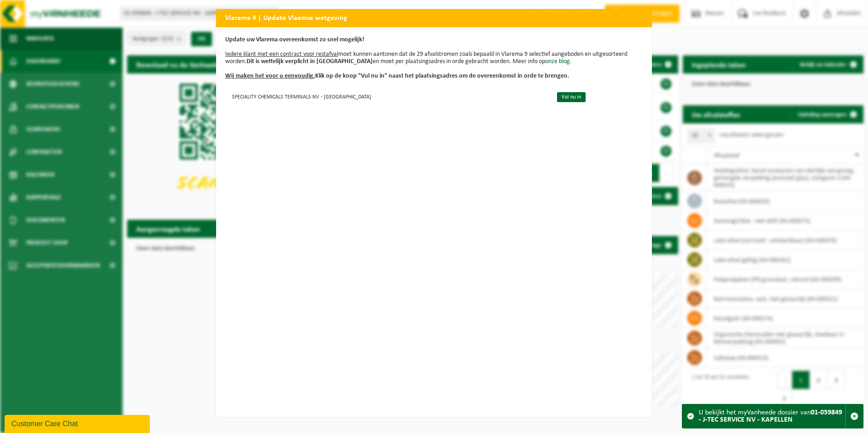 The width and height of the screenshot is (868, 433). I want to click on b: Update uw Vlarema overeenkomst zo snel mogelijk!, so click(294, 40).